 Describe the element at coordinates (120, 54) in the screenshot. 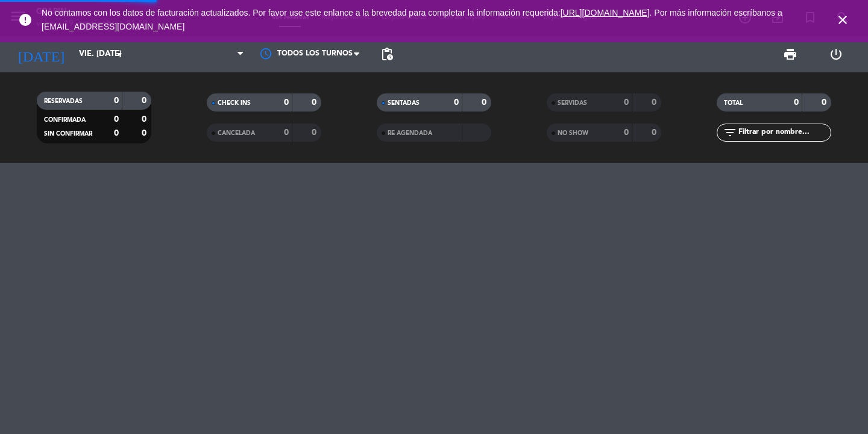

I see `i: arrow_drop_down` at that location.